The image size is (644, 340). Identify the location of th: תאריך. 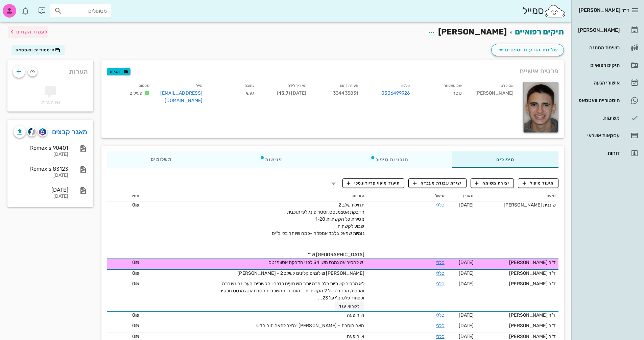
(462, 196).